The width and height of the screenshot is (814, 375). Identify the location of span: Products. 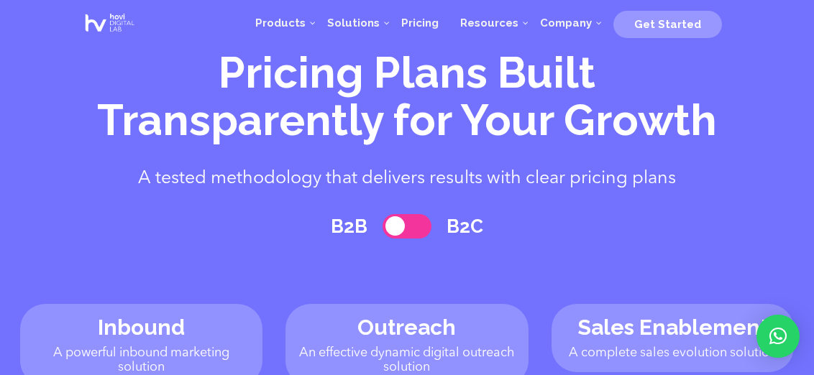
(280, 23).